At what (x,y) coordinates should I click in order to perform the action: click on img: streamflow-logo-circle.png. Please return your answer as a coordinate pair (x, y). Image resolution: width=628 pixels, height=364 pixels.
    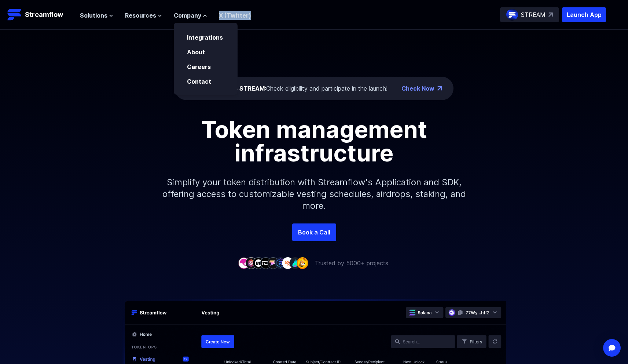
    Looking at the image, I should click on (512, 15).